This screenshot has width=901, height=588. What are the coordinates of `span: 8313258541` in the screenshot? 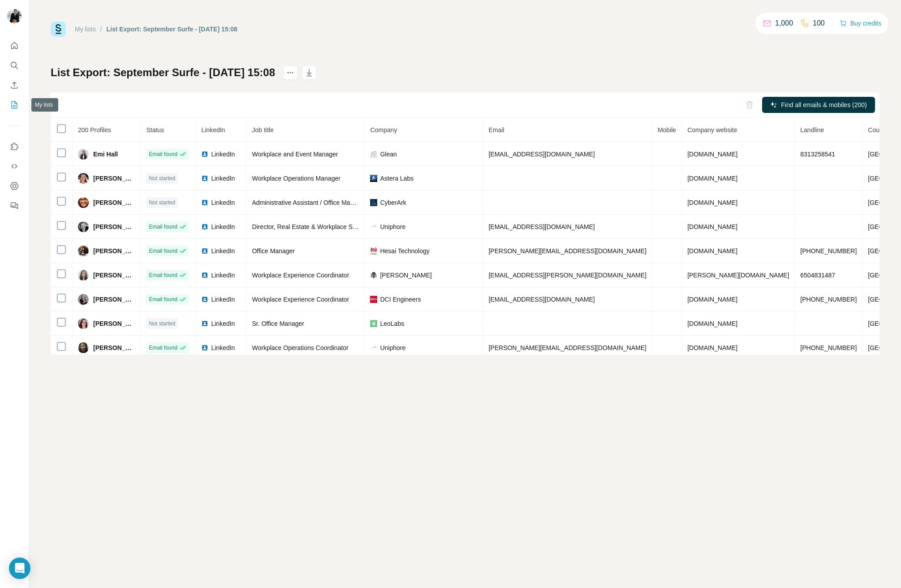 It's located at (818, 154).